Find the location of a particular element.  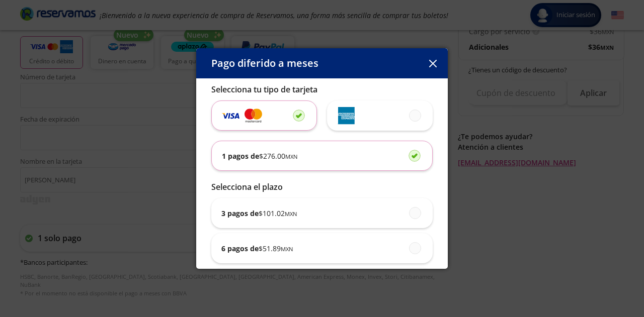

p: Selecciona el plazo is located at coordinates (322, 187).